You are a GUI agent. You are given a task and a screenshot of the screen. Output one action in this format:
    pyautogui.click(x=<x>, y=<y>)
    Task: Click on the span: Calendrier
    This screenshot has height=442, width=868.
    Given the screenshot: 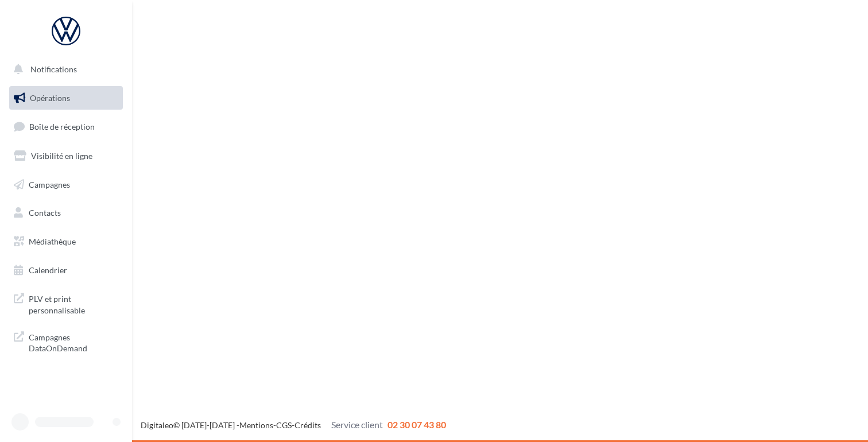 What is the action you would take?
    pyautogui.click(x=48, y=270)
    